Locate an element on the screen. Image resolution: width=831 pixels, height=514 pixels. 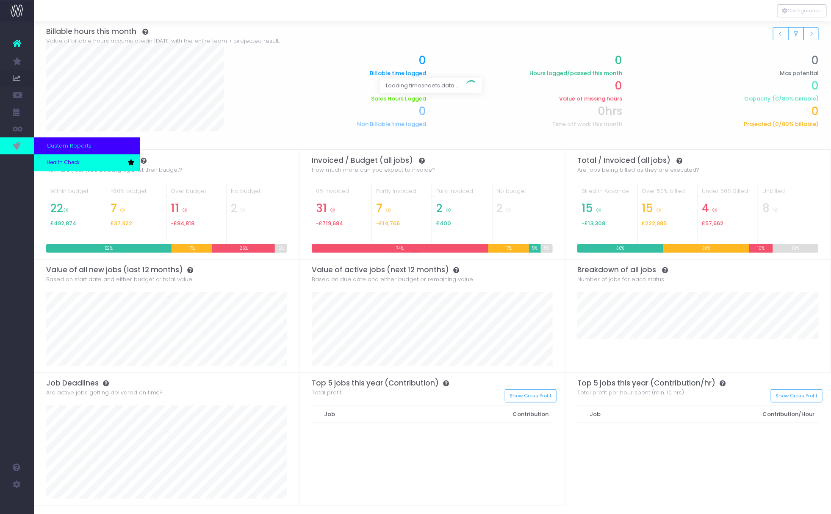
button: Configuration is located at coordinates (802, 11).